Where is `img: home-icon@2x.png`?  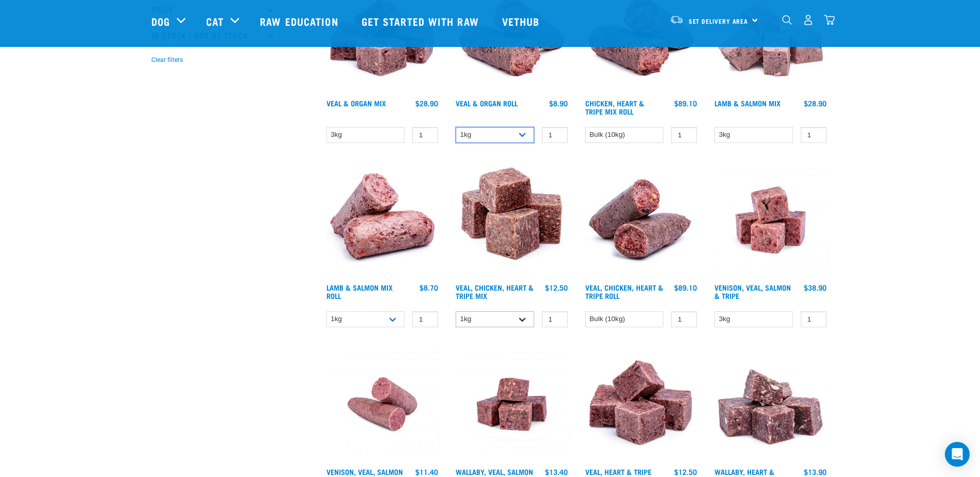 img: home-icon@2x.png is located at coordinates (829, 20).